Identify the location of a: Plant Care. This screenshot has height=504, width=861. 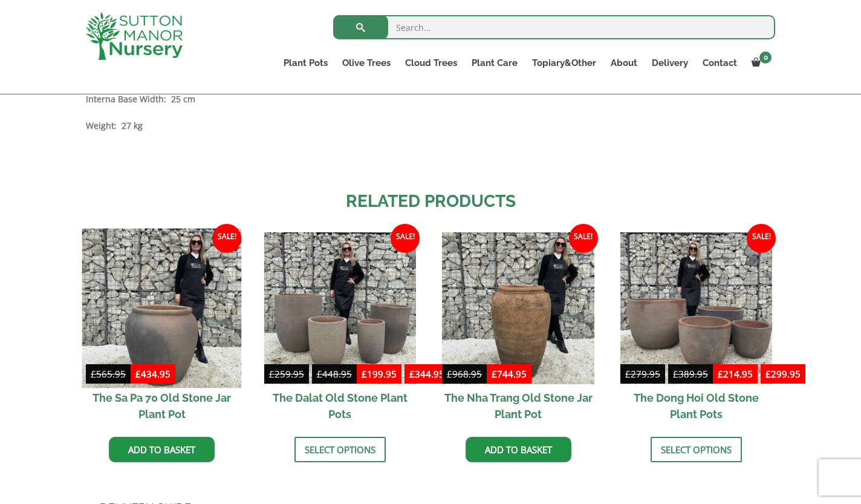
(495, 62).